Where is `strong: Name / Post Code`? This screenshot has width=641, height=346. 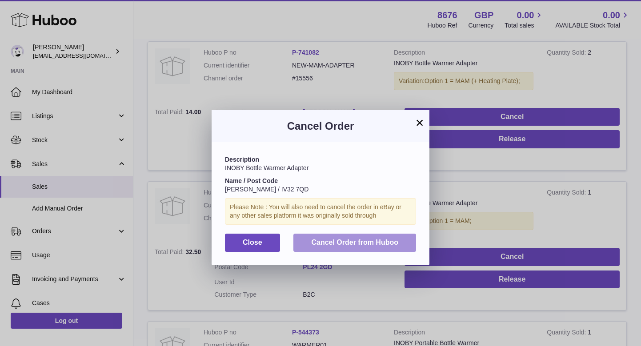 strong: Name / Post Code is located at coordinates (251, 181).